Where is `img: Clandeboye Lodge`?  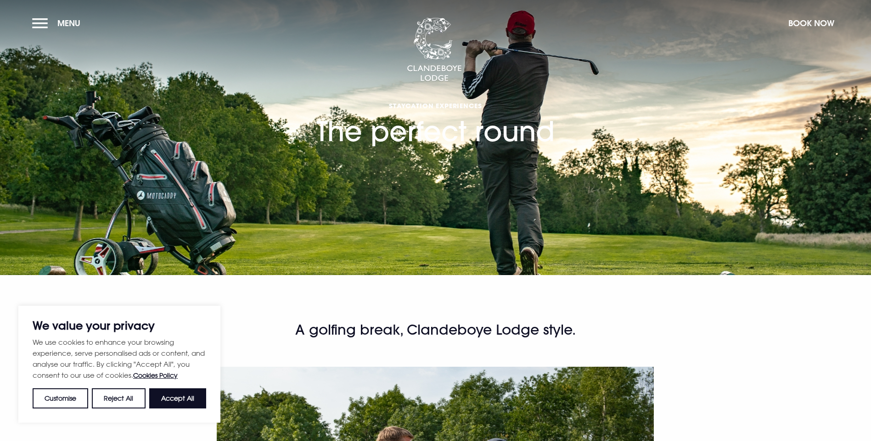
img: Clandeboye Lodge is located at coordinates (434, 50).